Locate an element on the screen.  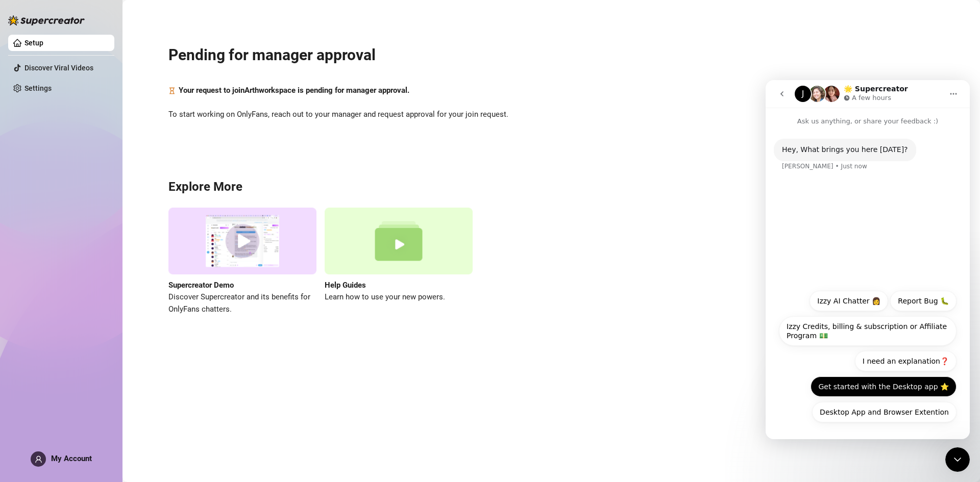
div: Profile image for Joe is located at coordinates (38, 14).